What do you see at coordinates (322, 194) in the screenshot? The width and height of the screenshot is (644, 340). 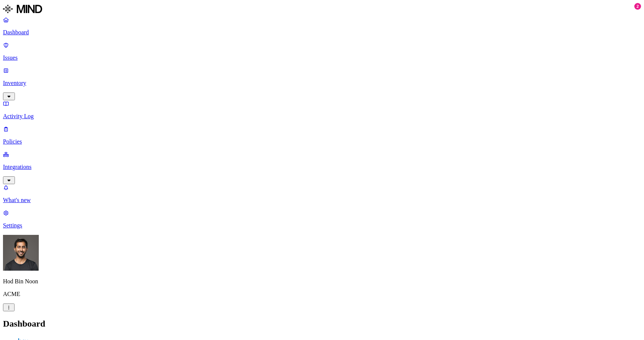 I see `a: What's new` at bounding box center [322, 194].